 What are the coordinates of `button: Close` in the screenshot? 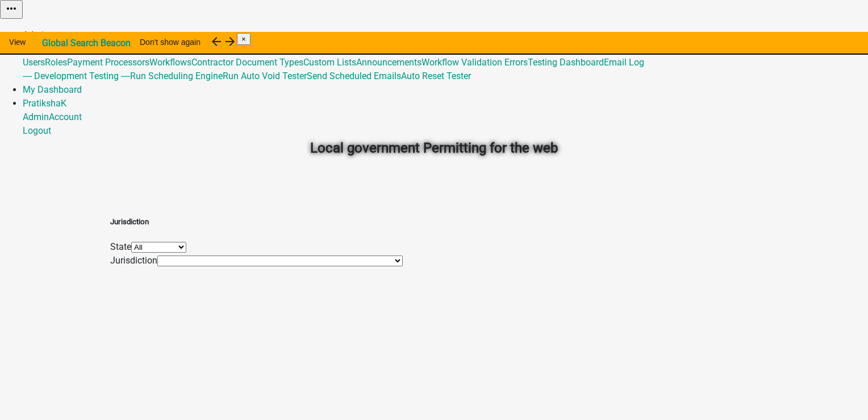 It's located at (243, 38).